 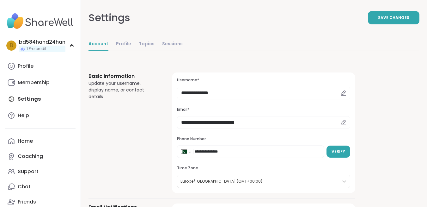 I want to click on div: Profile, so click(x=26, y=66).